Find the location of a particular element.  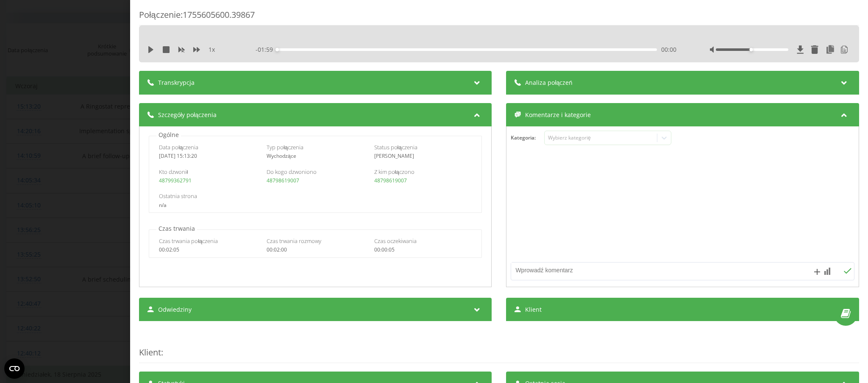

span: Data połączenia is located at coordinates (179, 147).